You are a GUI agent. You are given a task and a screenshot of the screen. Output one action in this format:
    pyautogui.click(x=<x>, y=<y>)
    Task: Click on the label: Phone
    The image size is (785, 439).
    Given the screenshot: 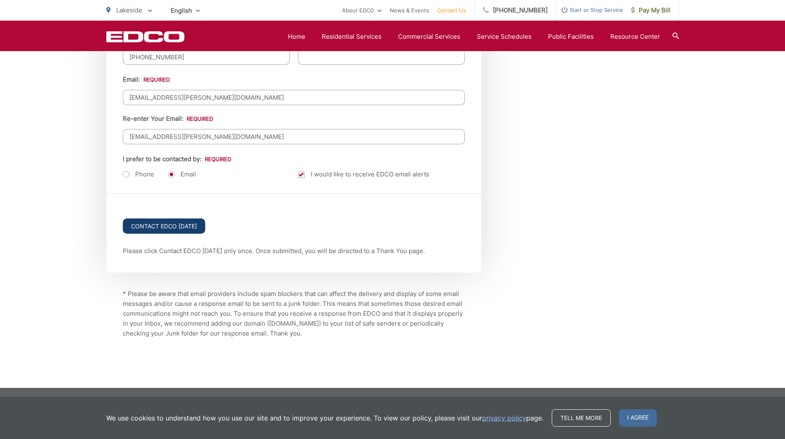 What is the action you would take?
    pyautogui.click(x=138, y=174)
    